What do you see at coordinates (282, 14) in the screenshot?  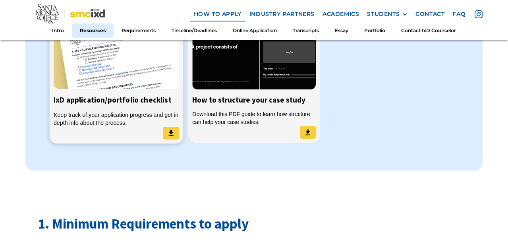 I see `a: industry partners` at bounding box center [282, 14].